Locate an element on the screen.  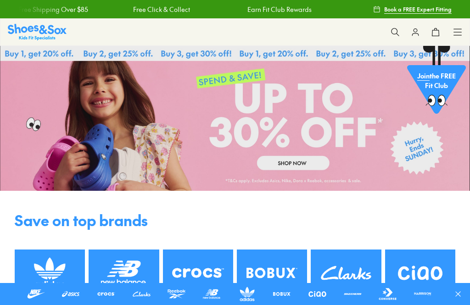
img: SNS_Logo_Responsive.svg is located at coordinates (37, 32).